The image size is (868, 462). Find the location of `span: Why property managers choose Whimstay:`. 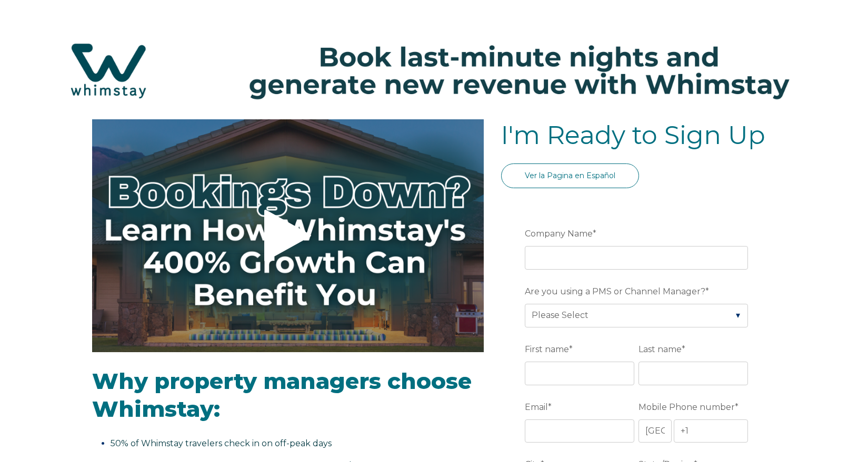

span: Why property managers choose Whimstay: is located at coordinates (282, 395).